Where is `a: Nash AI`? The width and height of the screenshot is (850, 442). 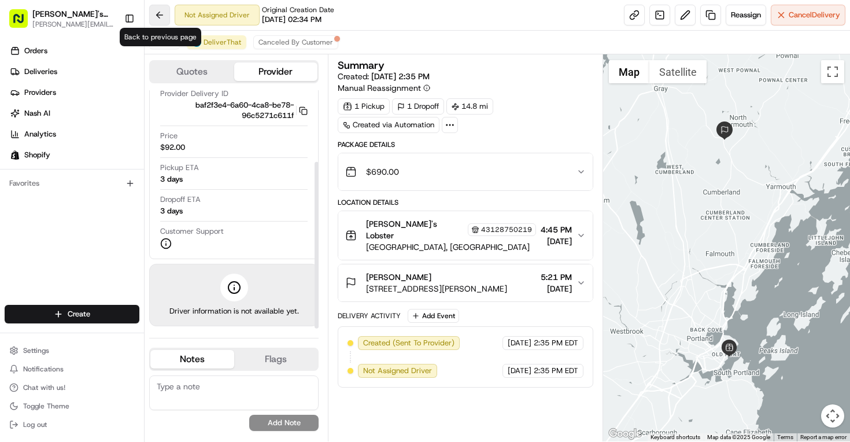
a: Nash AI is located at coordinates (74, 113).